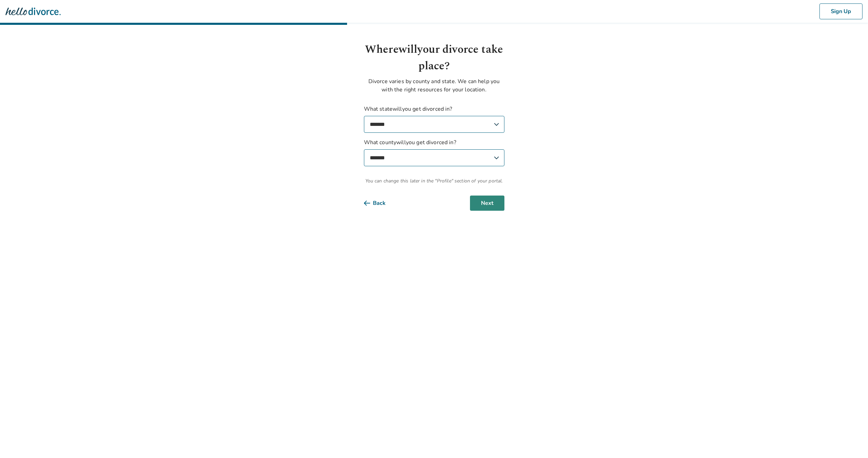  Describe the element at coordinates (434, 157) in the screenshot. I see `select: What countywillyou get divorced in?` at that location.